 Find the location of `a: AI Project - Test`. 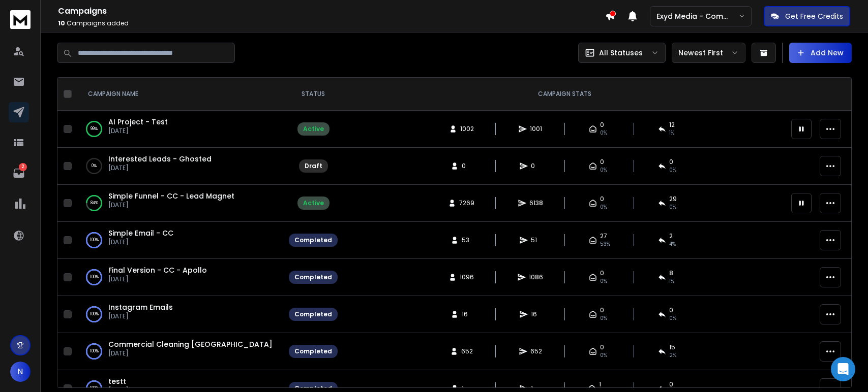

a: AI Project - Test is located at coordinates (138, 122).